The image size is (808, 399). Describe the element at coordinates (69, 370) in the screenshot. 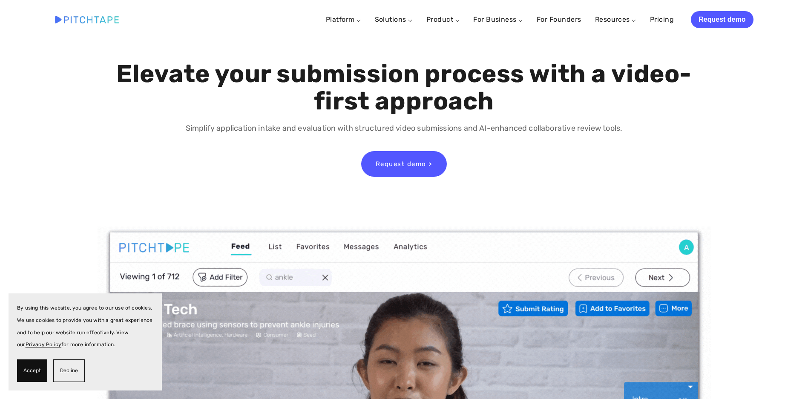

I see `button: Decline` at that location.